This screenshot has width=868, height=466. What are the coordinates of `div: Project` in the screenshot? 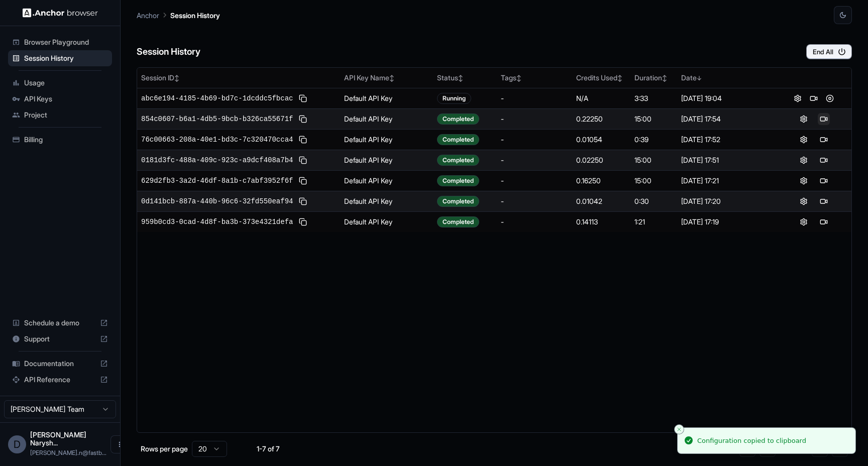 It's located at (60, 115).